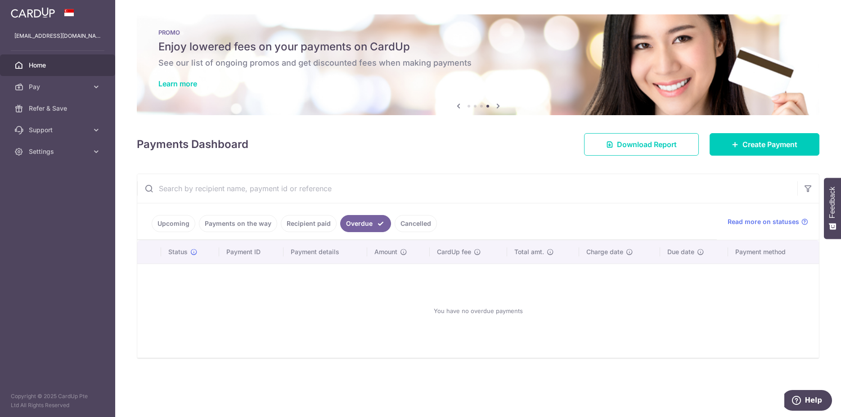 The image size is (841, 417). What do you see at coordinates (478, 32) in the screenshot?
I see `p: PROMO` at bounding box center [478, 32].